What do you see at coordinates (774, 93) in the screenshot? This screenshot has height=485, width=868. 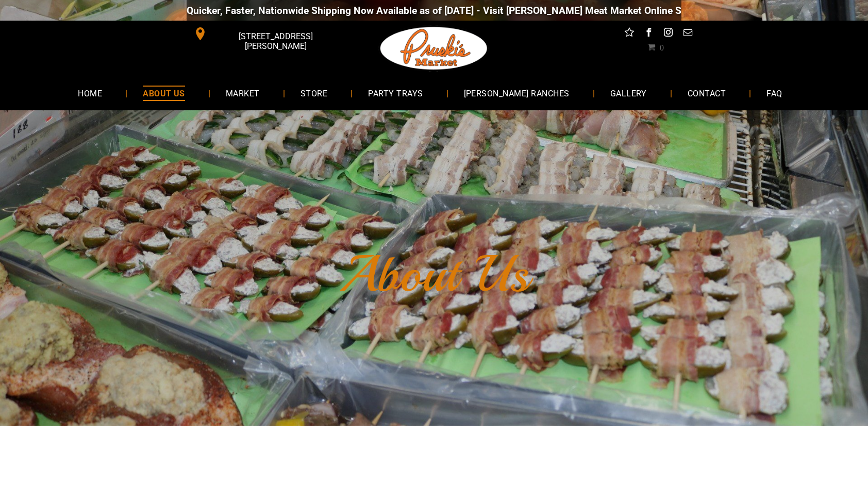 I see `a: FAQ` at bounding box center [774, 93].